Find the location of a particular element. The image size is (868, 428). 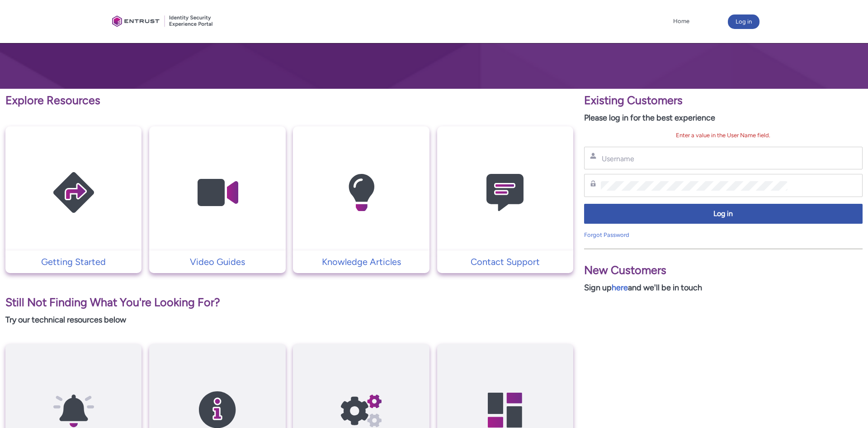

p: Getting Started is located at coordinates (73, 261).